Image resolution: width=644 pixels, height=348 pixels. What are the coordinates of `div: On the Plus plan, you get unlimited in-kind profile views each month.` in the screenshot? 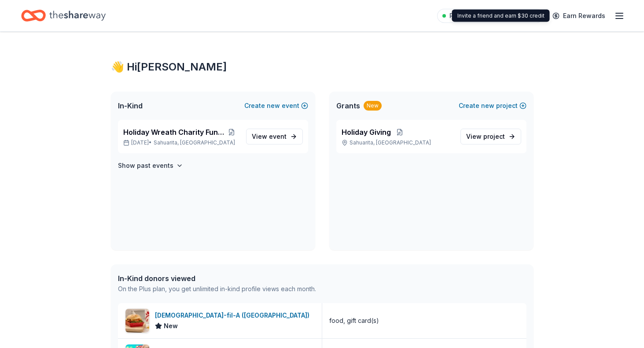 It's located at (217, 289).